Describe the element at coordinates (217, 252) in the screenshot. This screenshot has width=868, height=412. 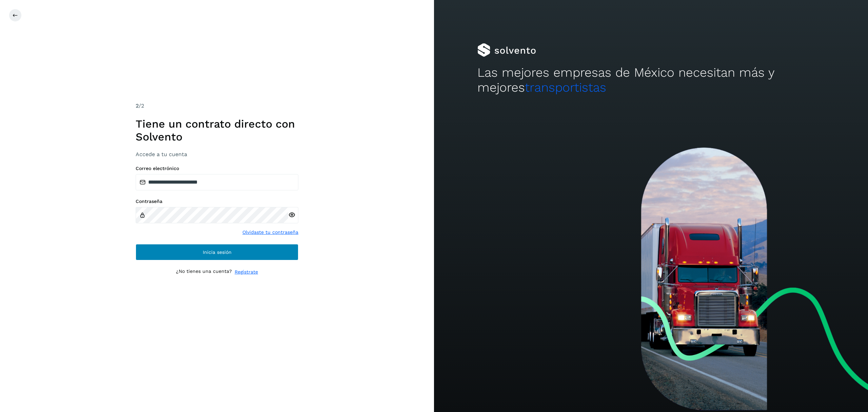
I see `span: Inicia sesión` at that location.